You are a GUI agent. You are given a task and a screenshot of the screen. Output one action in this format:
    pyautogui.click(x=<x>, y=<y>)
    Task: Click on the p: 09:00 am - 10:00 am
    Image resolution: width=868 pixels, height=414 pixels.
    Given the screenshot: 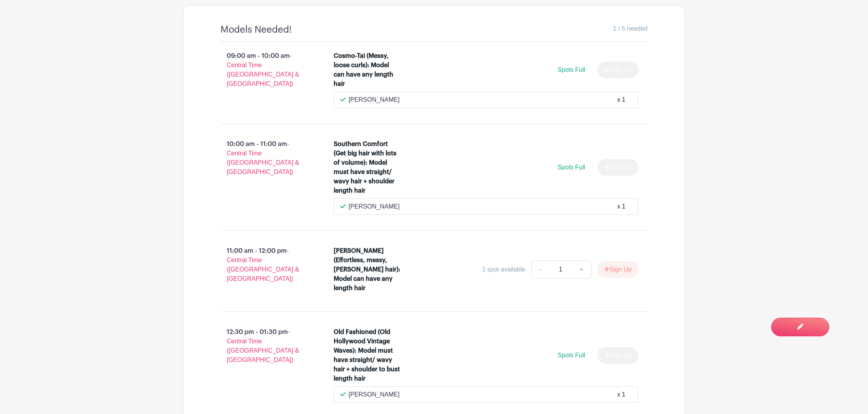 What is the action you would take?
    pyautogui.click(x=265, y=70)
    